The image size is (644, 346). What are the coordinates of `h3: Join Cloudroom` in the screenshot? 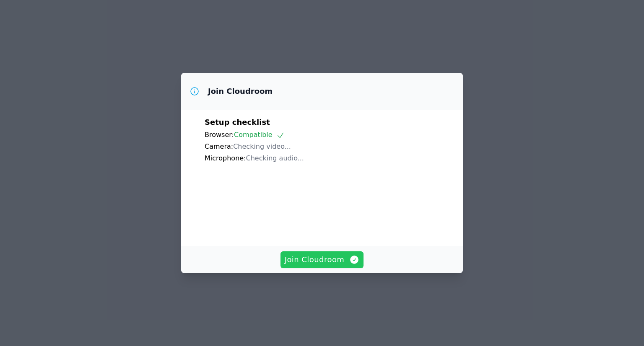 It's located at (240, 91).